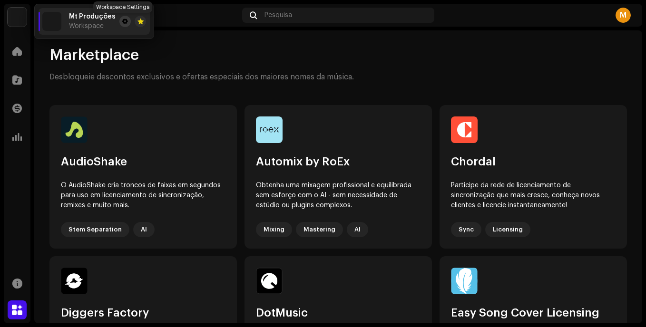  I want to click on span: Pesquisa, so click(278, 15).